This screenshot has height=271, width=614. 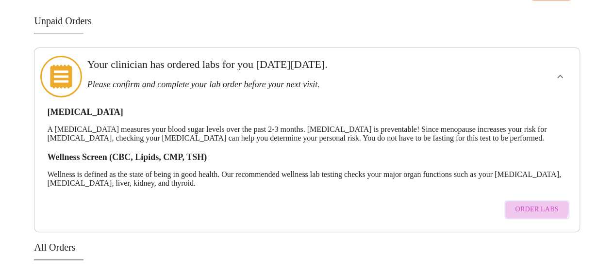 I want to click on p: Wellness is defined as the state of being in good health. Our recommended wellness lab testing ch..., so click(x=307, y=179).